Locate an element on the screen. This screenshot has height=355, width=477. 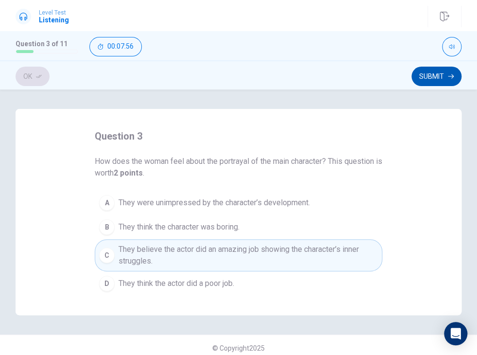
button: DThey think the actor did a poor job. is located at coordinates (239, 283).